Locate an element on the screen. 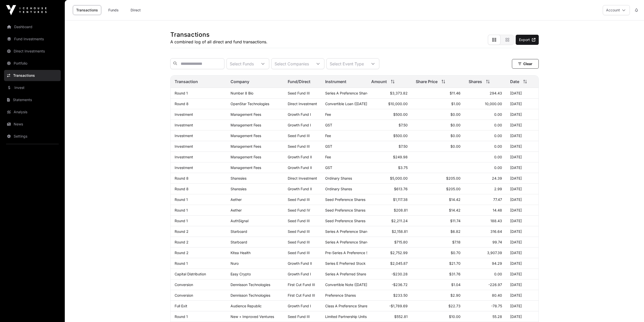 This screenshot has height=322, width=644. span: Instrument is located at coordinates (336, 82).